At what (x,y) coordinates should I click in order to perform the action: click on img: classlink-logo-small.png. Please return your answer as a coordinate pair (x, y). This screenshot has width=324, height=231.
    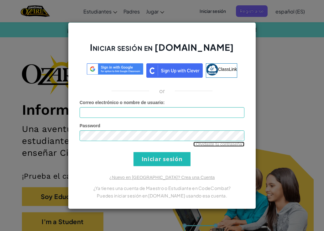
    Looking at the image, I should click on (212, 69).